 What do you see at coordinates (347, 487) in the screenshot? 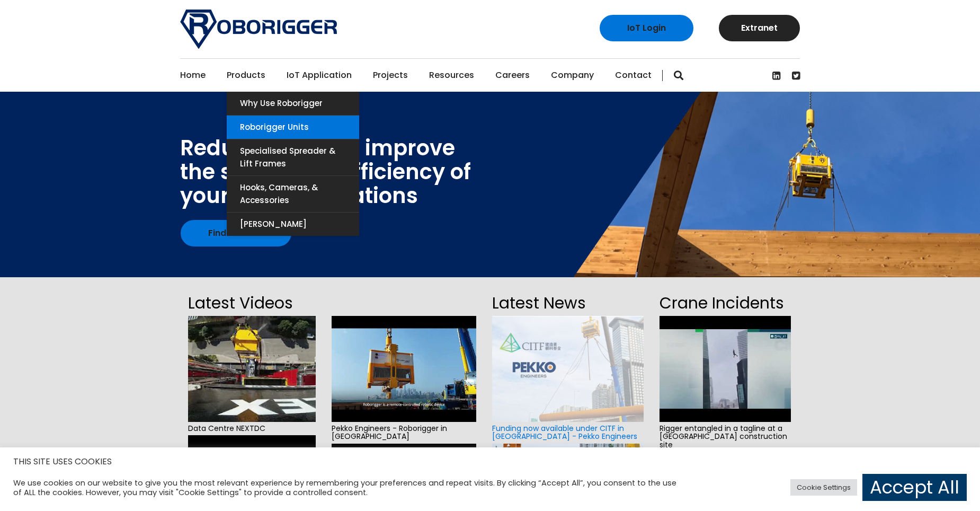
I see `div: We use cookies on our website to give you the most relevant experience by remembering your prefer...` at bounding box center [347, 487].